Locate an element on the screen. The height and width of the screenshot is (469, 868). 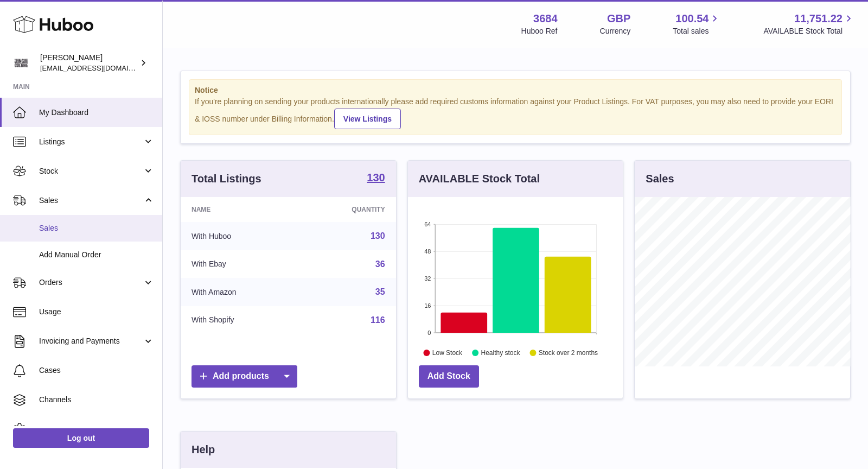
span: Total sales is located at coordinates (696, 31).